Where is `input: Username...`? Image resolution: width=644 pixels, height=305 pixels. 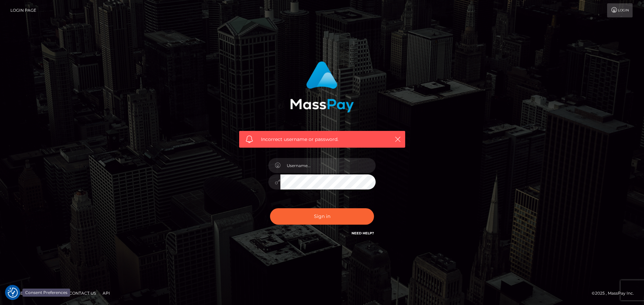 input: Username... is located at coordinates (328, 165).